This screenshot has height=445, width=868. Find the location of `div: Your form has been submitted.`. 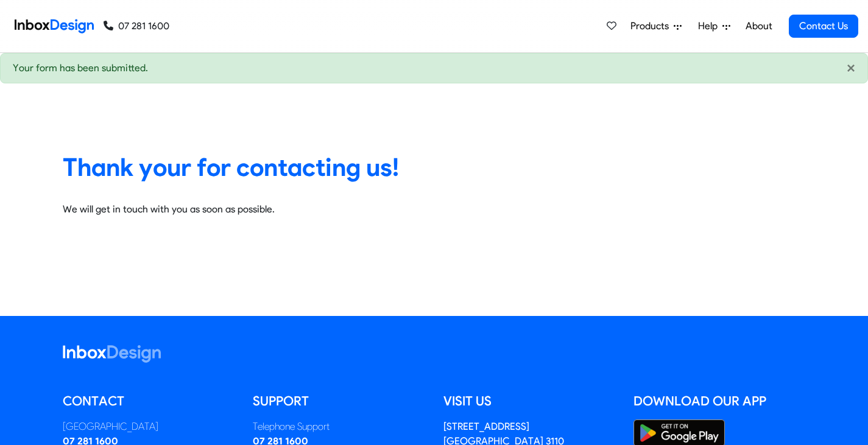

div: Your form has been submitted. is located at coordinates (434, 68).